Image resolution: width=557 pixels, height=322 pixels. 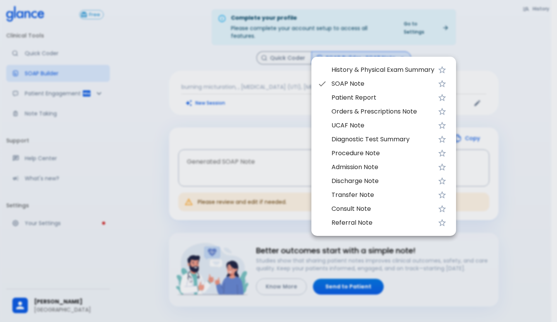 What do you see at coordinates (383, 140) in the screenshot?
I see `span: Diagnostic Test Summary` at bounding box center [383, 140].